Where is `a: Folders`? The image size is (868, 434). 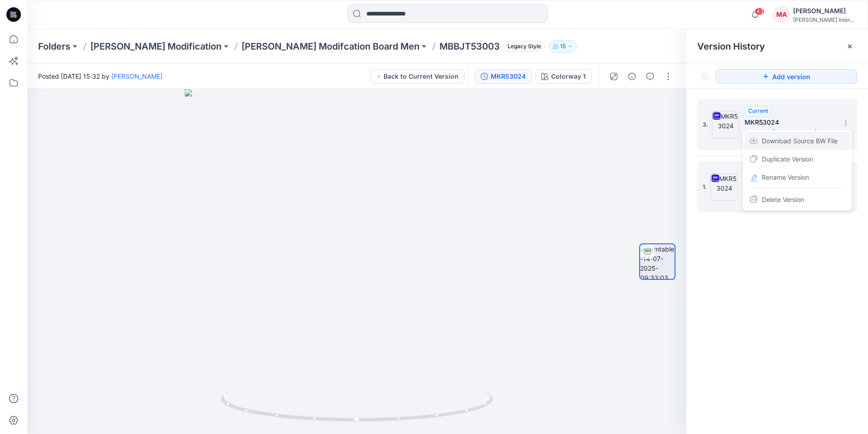
a: Folders is located at coordinates (54, 46).